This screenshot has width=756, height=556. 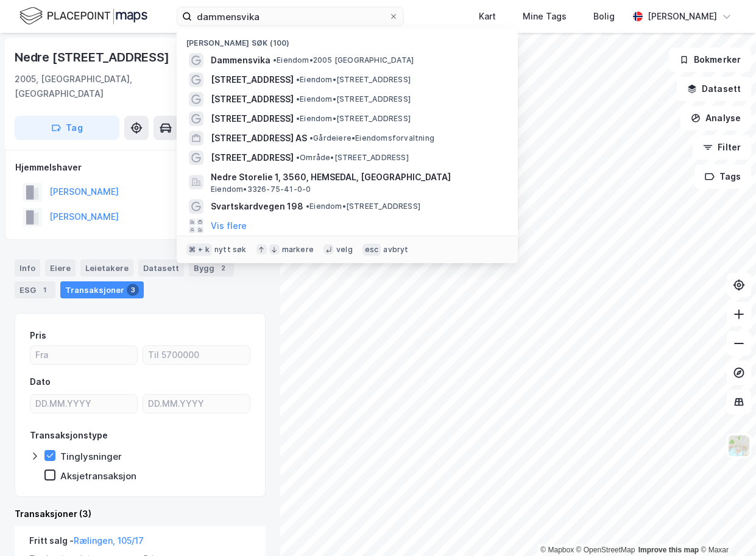 I want to click on div: Leietakere, so click(x=106, y=268).